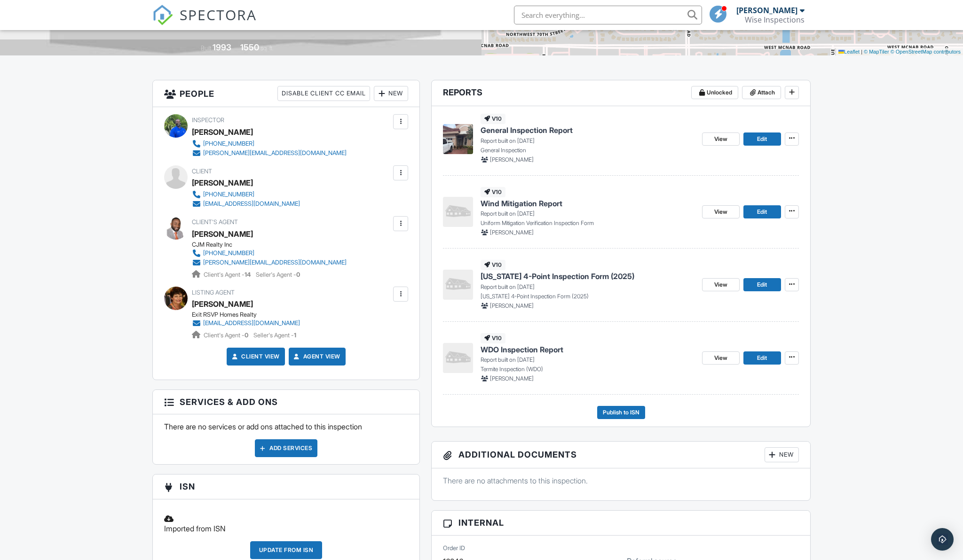 Image resolution: width=963 pixels, height=560 pixels. Describe the element at coordinates (286, 440) in the screenshot. I see `div: There are no services or add ons attached to this inspection` at that location.